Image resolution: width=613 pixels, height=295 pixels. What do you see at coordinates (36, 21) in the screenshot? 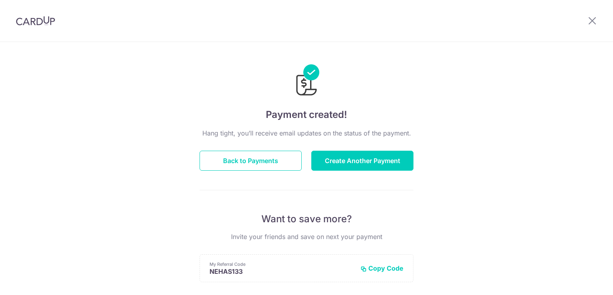
I see `img: CardUp` at bounding box center [36, 21].